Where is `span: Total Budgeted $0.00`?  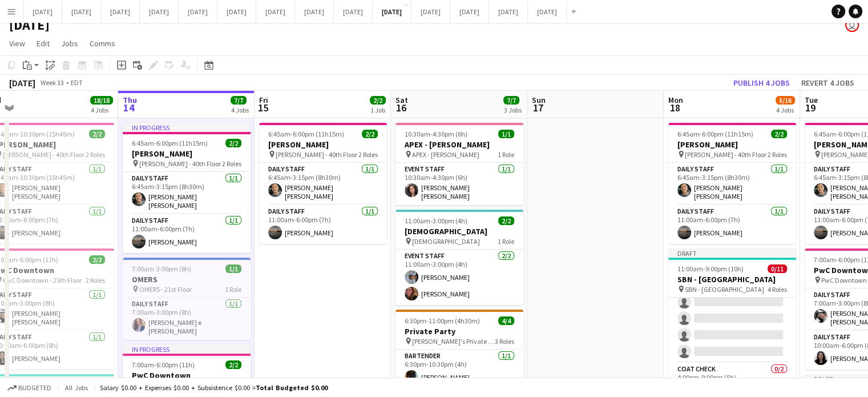
span: Total Budgeted $0.00 is located at coordinates (291, 387).